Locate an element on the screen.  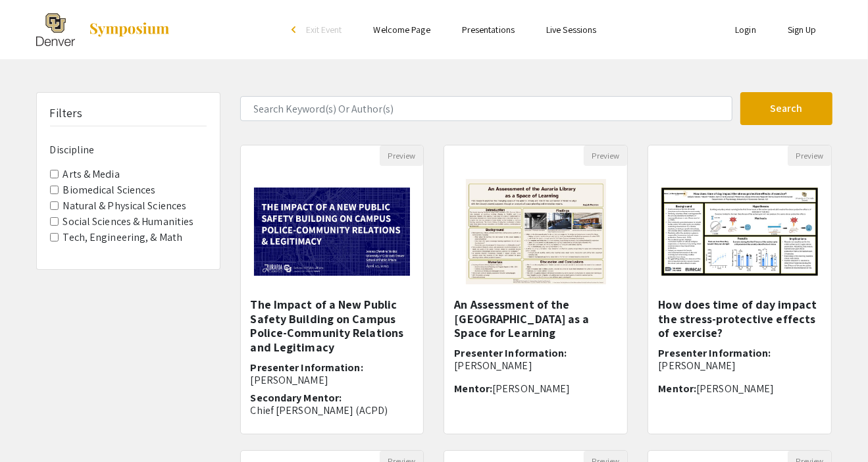
button: Search is located at coordinates (787, 109).